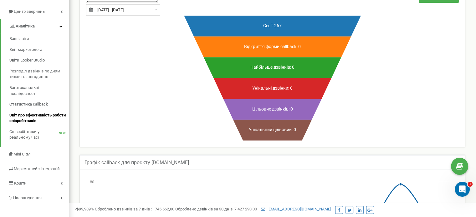 The width and height of the screenshot is (476, 217). What do you see at coordinates (92, 183) in the screenshot?
I see `tspan: 80` at bounding box center [92, 183].